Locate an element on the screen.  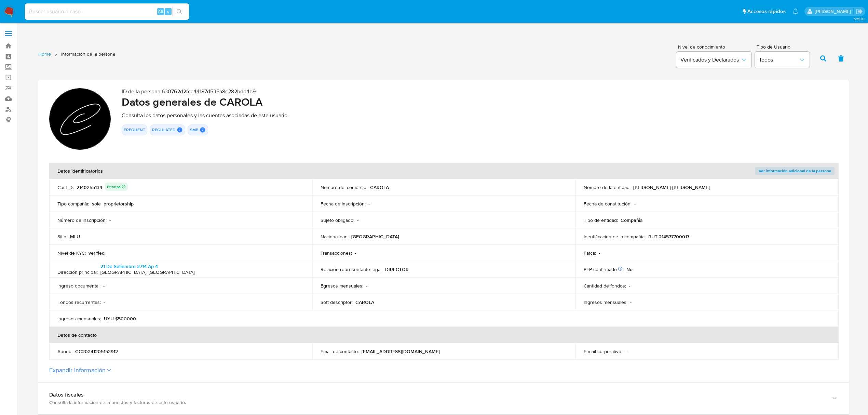
span: Información de la persona is located at coordinates (88, 54).